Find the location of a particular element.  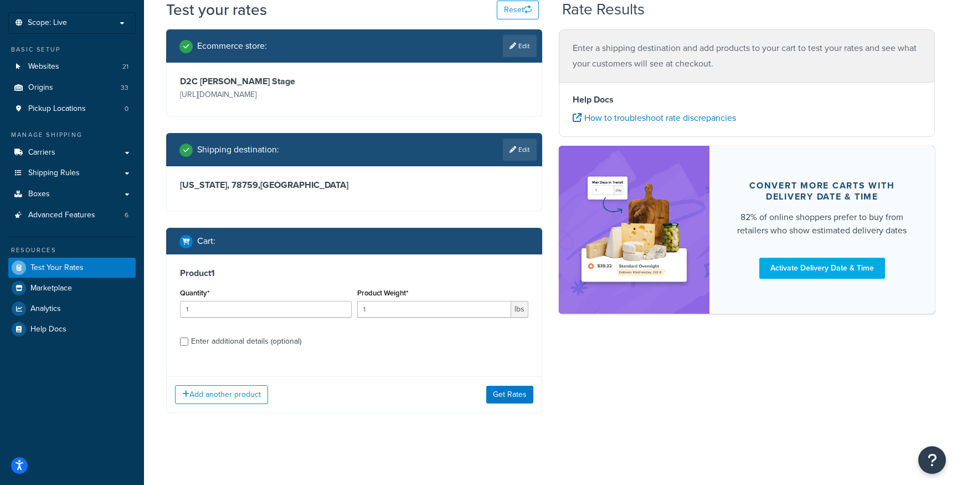

a: Marketplace is located at coordinates (72, 288).